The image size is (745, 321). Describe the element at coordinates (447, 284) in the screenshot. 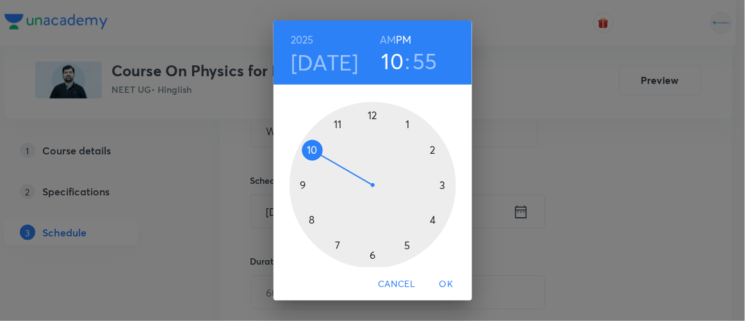

I see `span: OK` at that location.